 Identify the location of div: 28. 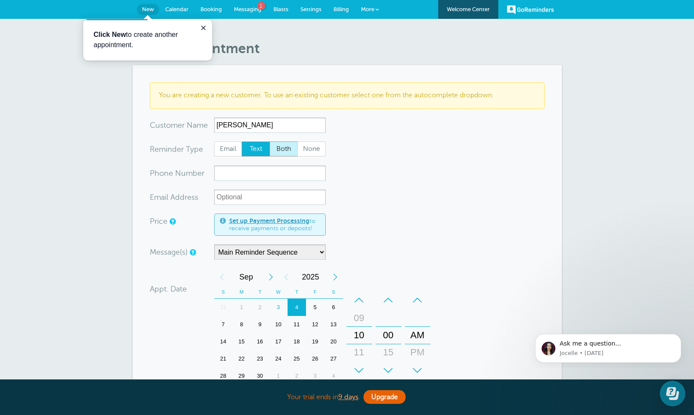
(223, 376).